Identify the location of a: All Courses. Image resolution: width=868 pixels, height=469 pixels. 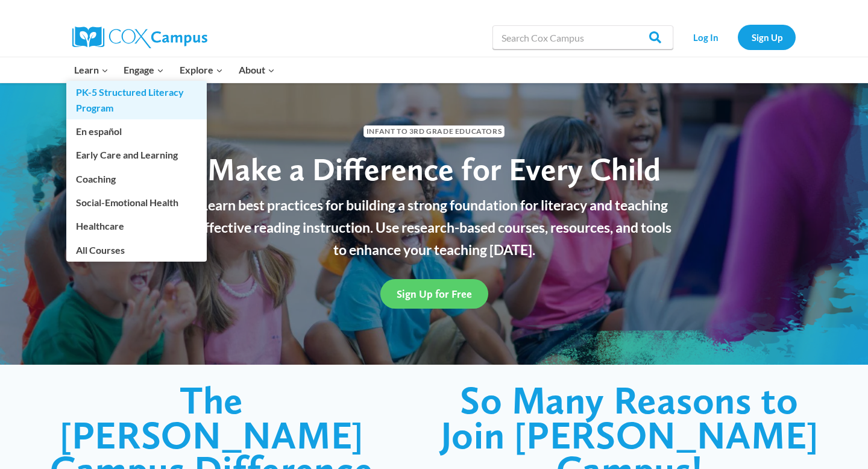
(136, 249).